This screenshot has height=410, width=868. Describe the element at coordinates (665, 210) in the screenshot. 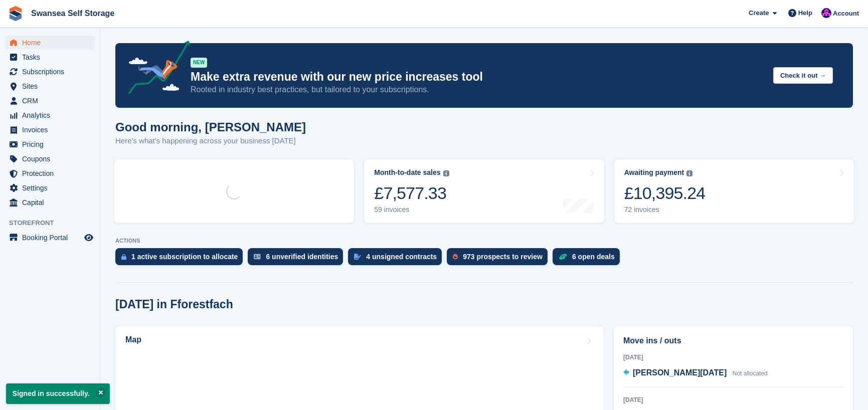

I see `div: 72 invoices` at that location.